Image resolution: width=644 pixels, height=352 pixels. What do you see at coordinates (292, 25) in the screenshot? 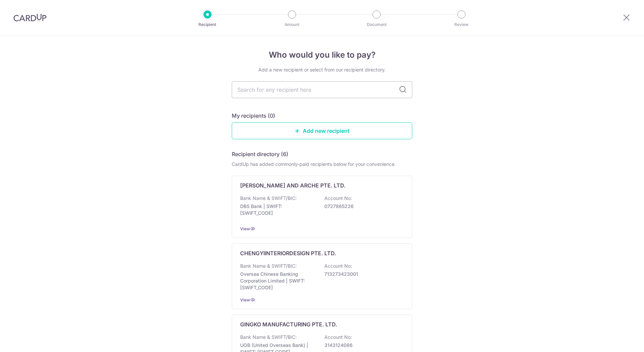
I see `p: Amount` at bounding box center [292, 25].